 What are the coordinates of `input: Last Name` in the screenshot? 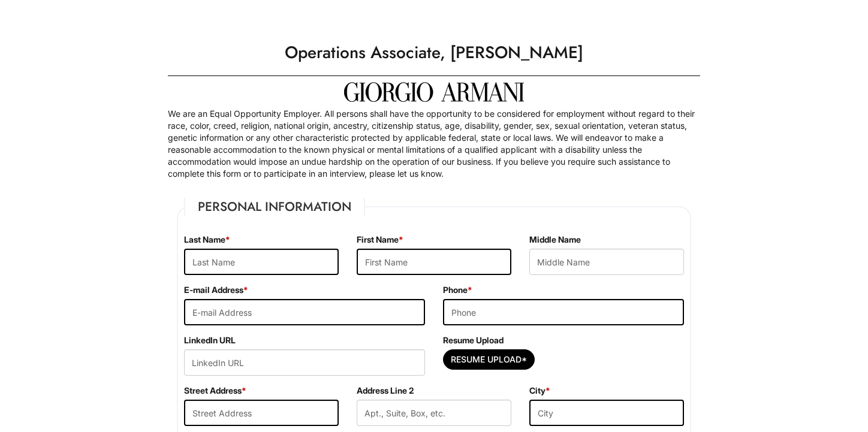 It's located at (262, 262).